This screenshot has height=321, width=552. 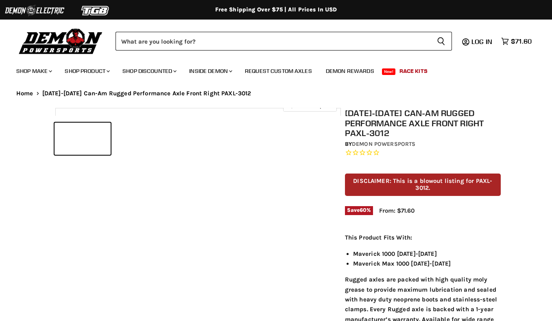 I want to click on span: 60, so click(x=363, y=210).